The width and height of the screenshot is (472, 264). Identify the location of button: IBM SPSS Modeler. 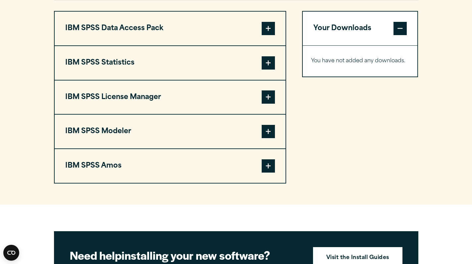
(170, 132).